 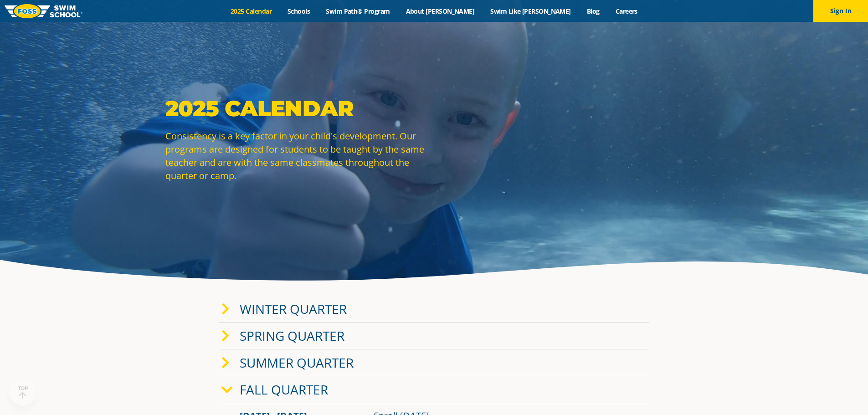 What do you see at coordinates (22, 392) in the screenshot?
I see `div: TOP` at bounding box center [22, 392].